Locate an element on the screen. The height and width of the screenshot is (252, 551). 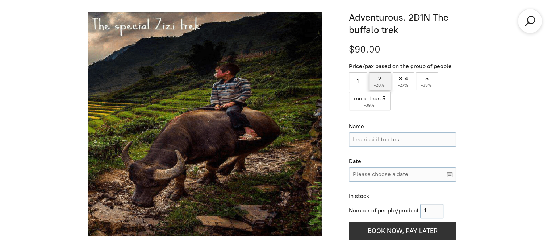
label: 1 is located at coordinates (358, 81).